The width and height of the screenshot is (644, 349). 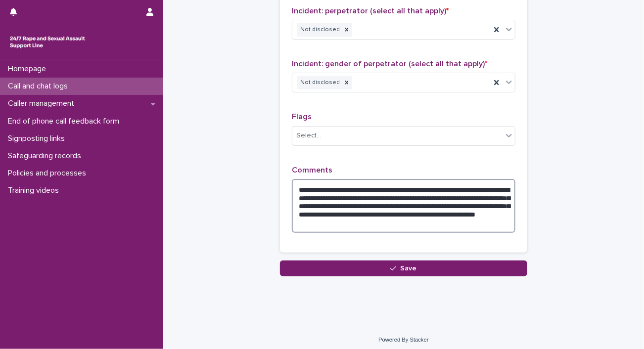 I want to click on span: Incident: perpetrator (select all that apply), so click(x=370, y=11).